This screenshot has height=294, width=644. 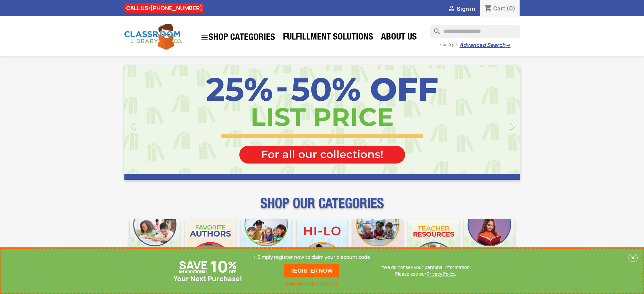 What do you see at coordinates (499, 9) in the screenshot?
I see `span: Cart` at bounding box center [499, 9].